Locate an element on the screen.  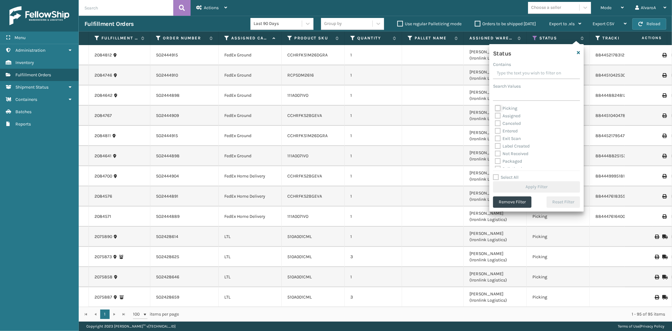
a: 2084811 is located at coordinates (103, 136).